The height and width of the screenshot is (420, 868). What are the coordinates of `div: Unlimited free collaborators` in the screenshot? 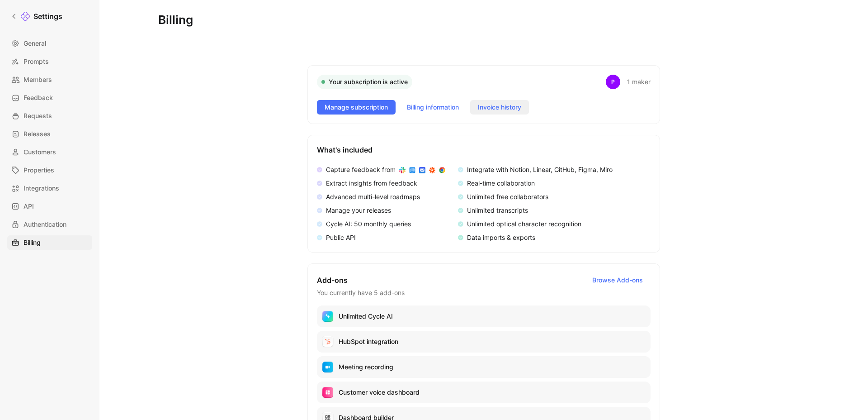 It's located at (508, 197).